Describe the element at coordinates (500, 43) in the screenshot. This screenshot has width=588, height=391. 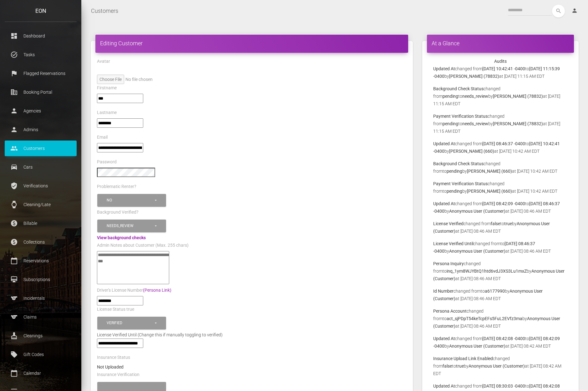
I see `h4: At a Glance` at that location.